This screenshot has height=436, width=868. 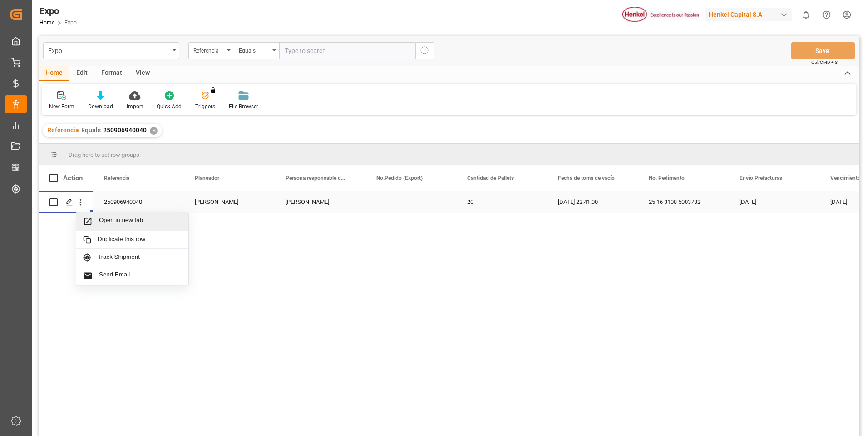 What do you see at coordinates (683, 202) in the screenshot?
I see `div: 25 16 3108 5003732` at bounding box center [683, 202].